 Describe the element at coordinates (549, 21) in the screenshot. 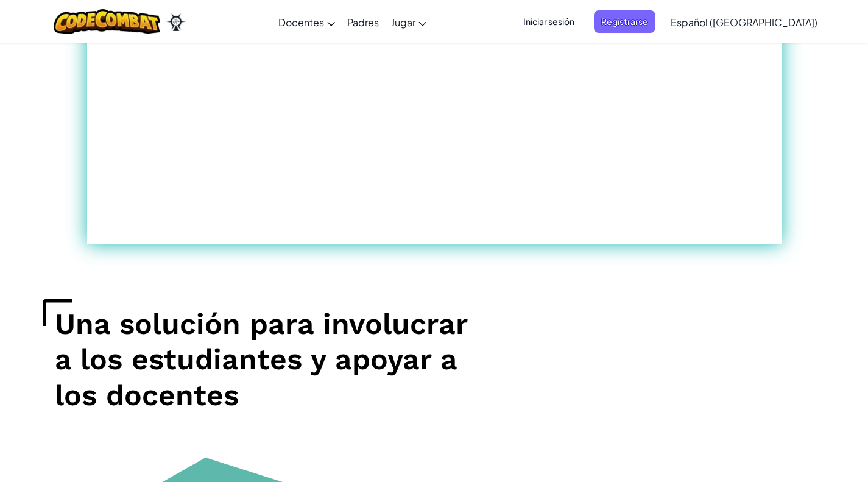

I see `span: Iniciar sesión` at that location.